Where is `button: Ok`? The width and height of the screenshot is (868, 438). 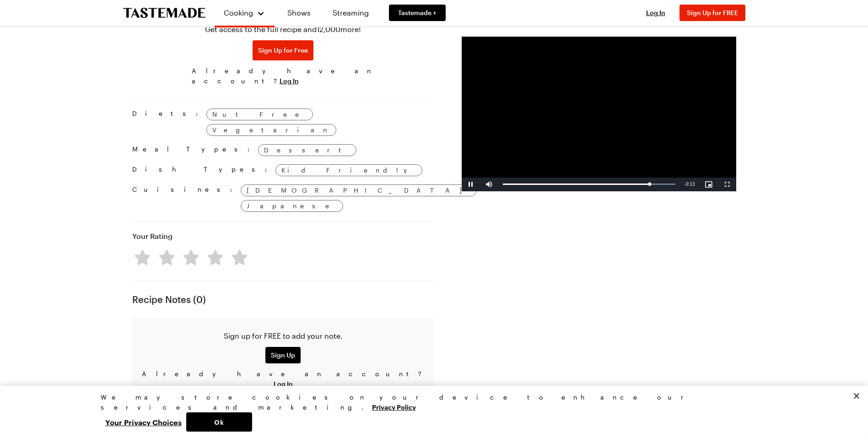
button: Ok is located at coordinates (219, 422).